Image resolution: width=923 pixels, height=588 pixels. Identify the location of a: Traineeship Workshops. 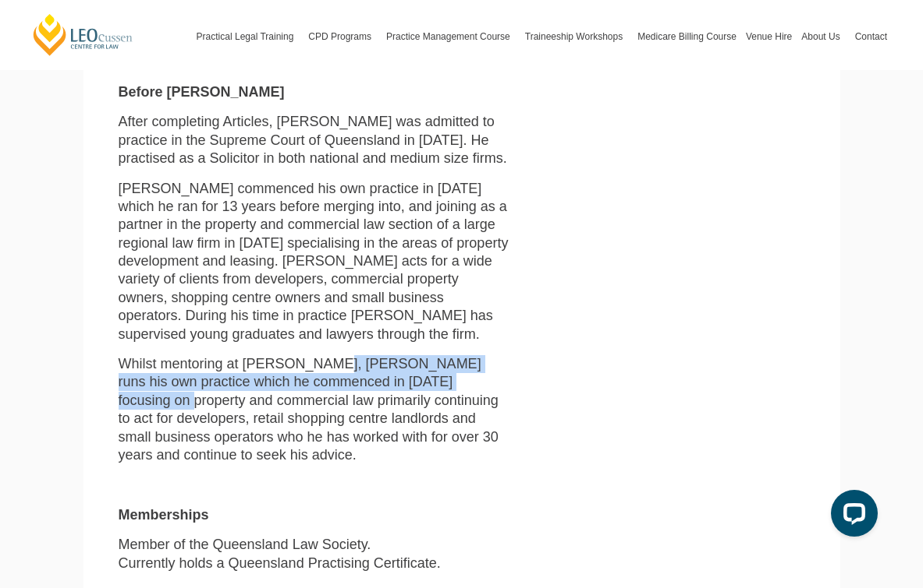
(577, 37).